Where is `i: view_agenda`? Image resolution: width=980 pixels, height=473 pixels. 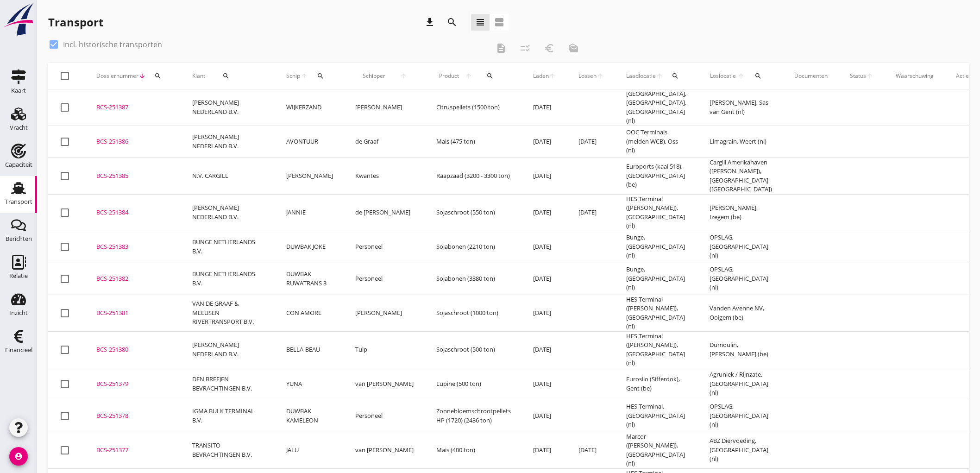
i: view_agenda is located at coordinates (499, 22).